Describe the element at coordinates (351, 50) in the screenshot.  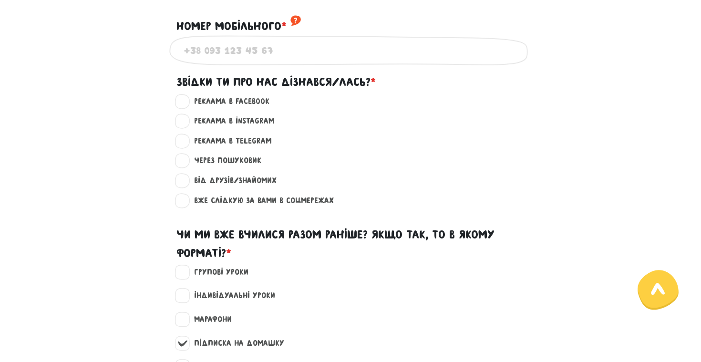
I see `input: +38 093 123 45 67` at that location.